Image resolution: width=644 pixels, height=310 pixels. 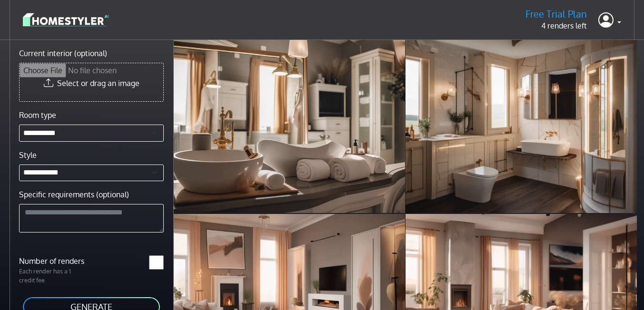 What do you see at coordinates (66, 20) in the screenshot?
I see `img: logo-3de290ba35641baa71223ecac5eacb59cb85b4c7fdf211dc9aaecaaee71ea2f8.svg` at bounding box center [66, 20].